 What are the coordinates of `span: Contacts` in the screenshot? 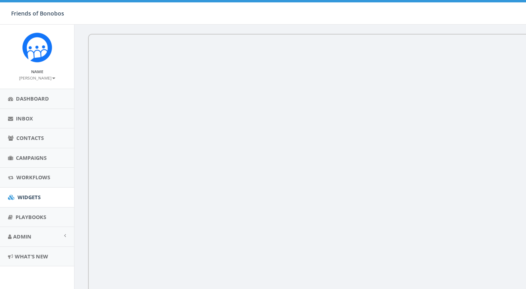 It's located at (30, 138).